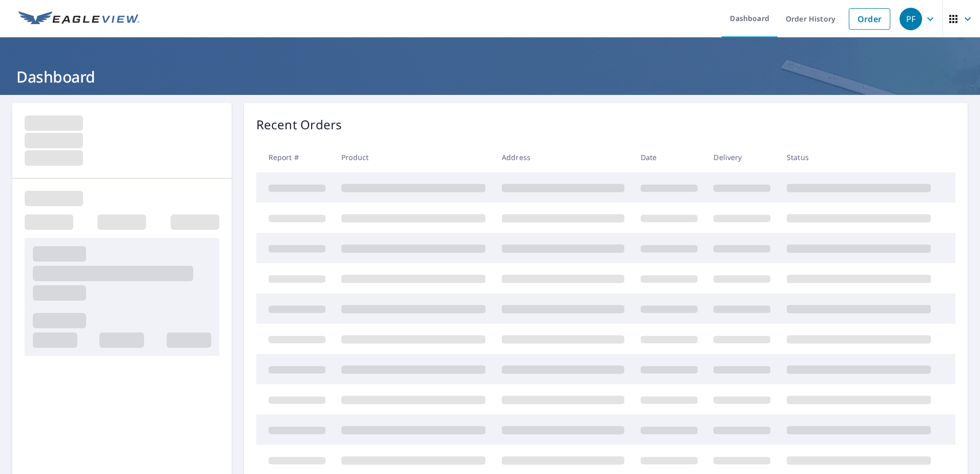  Describe the element at coordinates (858, 157) in the screenshot. I see `th: Status` at that location.